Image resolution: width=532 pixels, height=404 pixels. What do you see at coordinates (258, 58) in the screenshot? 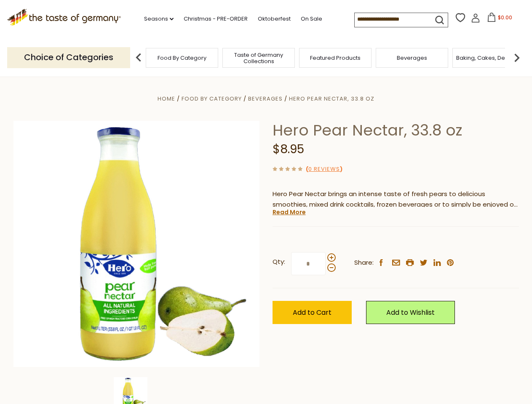
I see `span: Taste of Germany Collections` at bounding box center [258, 58].